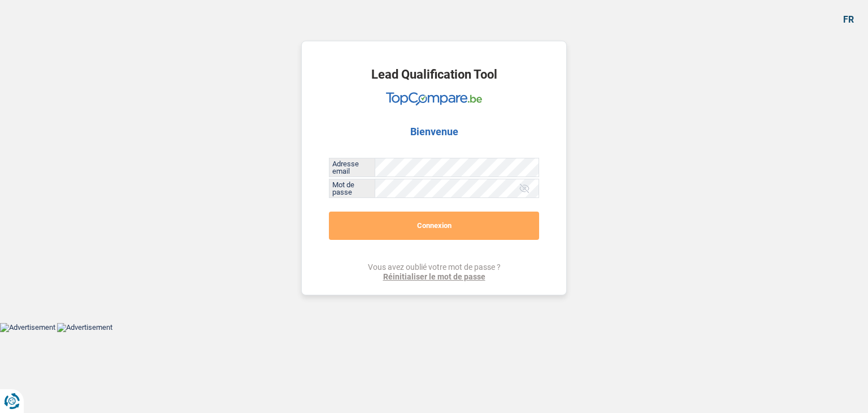 The width and height of the screenshot is (868, 413). Describe the element at coordinates (434, 226) in the screenshot. I see `button: Connexion` at that location.